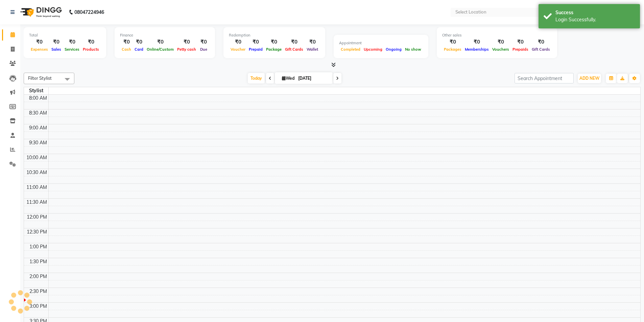  Describe the element at coordinates (37, 187) in the screenshot. I see `div: 11:00 AM` at that location.